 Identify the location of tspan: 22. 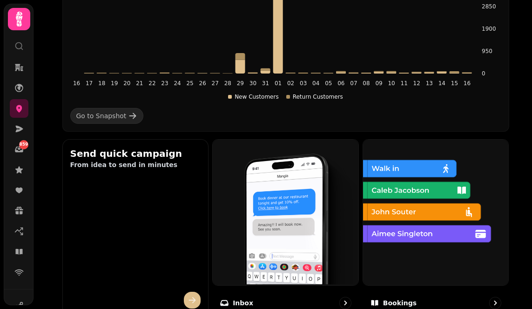
(152, 83).